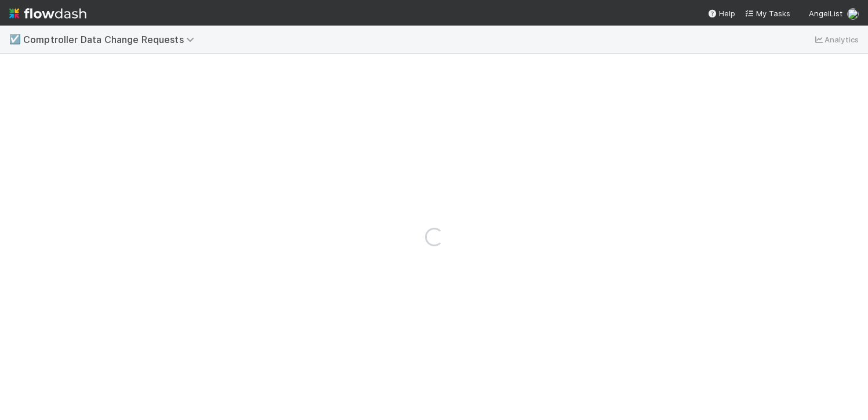 This screenshot has width=868, height=420. What do you see at coordinates (721, 14) in the screenshot?
I see `div: Help` at bounding box center [721, 14].